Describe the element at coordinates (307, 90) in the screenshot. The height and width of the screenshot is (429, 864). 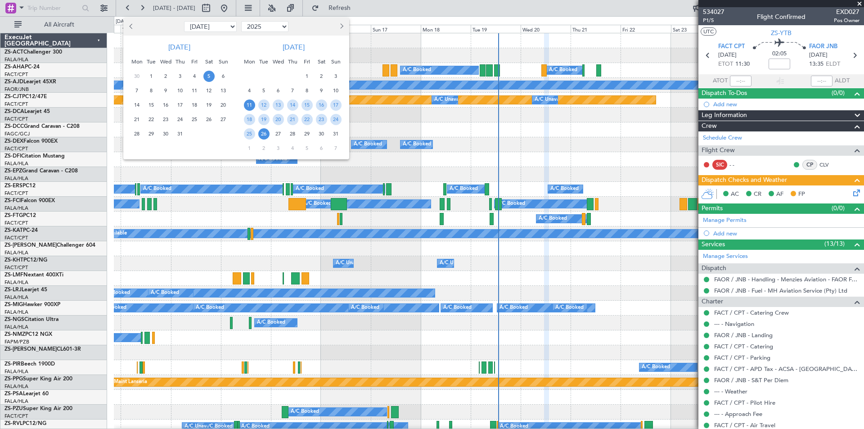
I see `div: 8-8-2025` at that location.